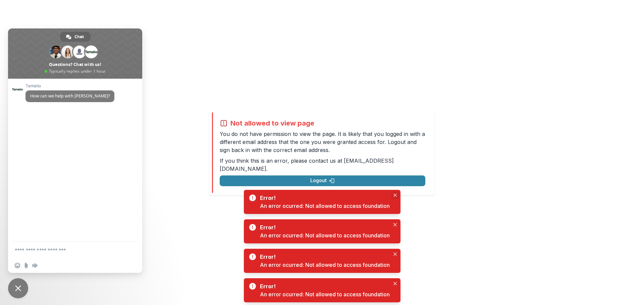  What do you see at coordinates (70, 86) in the screenshot?
I see `span: Temelio` at bounding box center [70, 86].